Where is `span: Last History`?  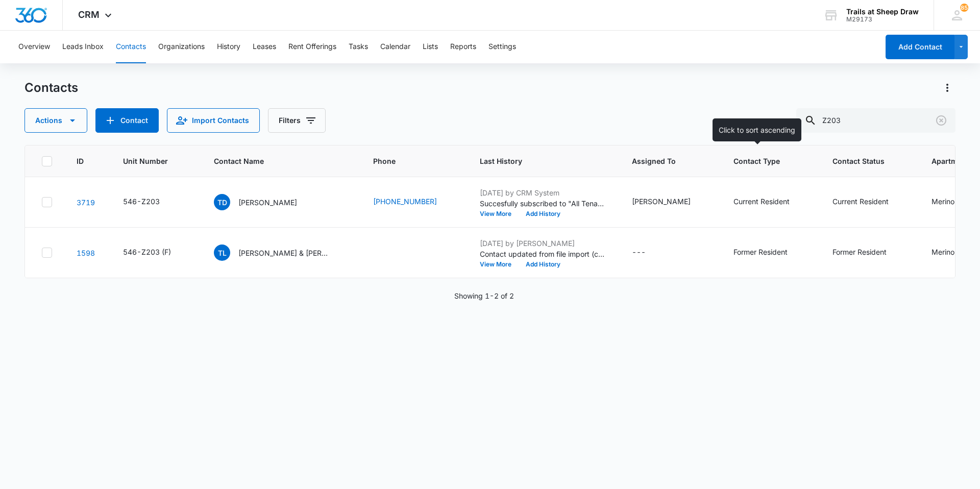 span: Last History is located at coordinates (536, 161).